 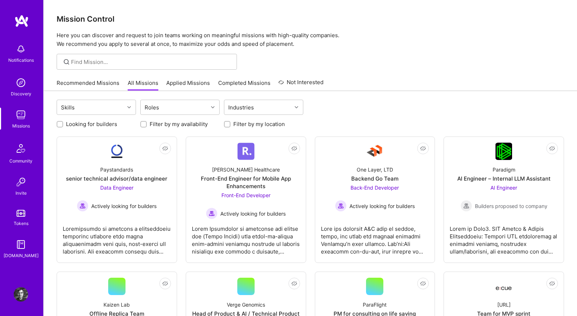 What do you see at coordinates (310, 19) in the screenshot?
I see `h3: Mission Control` at bounding box center [310, 19].